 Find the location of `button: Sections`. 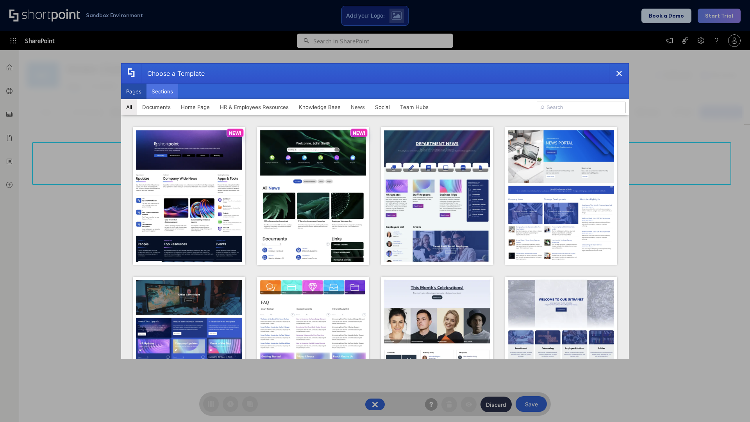

button: Sections is located at coordinates (162, 91).